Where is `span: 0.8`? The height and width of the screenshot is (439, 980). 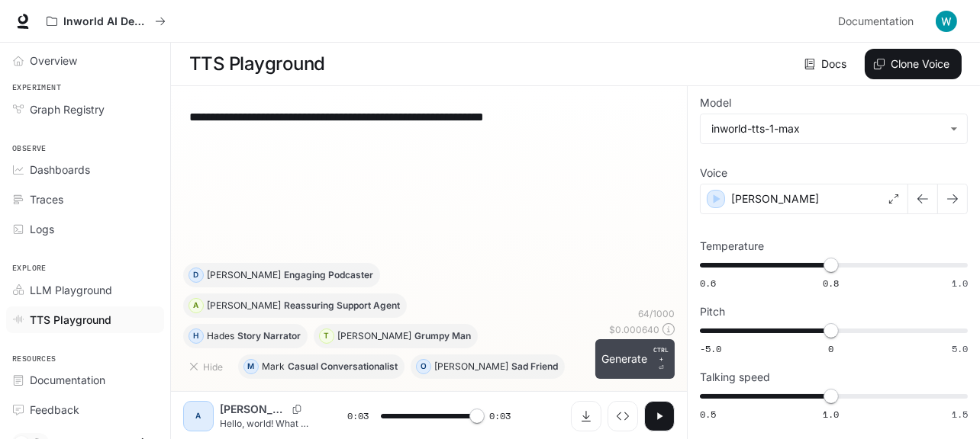 span: 0.8 is located at coordinates (830, 283).